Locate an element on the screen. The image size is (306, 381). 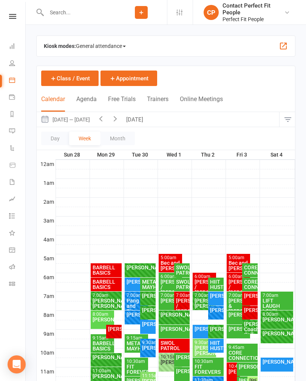
a: People is located at coordinates (17, 64).